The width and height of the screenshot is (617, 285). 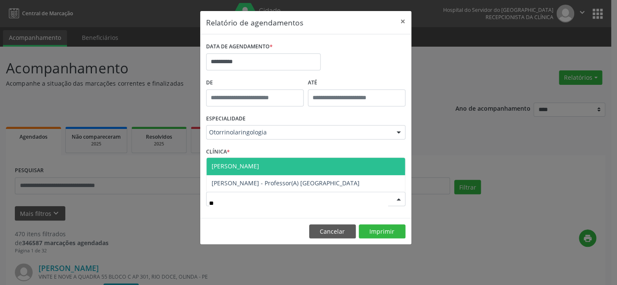 What do you see at coordinates (239, 47) in the screenshot?
I see `label: DATA DE AGENDAMENTO` at bounding box center [239, 47].